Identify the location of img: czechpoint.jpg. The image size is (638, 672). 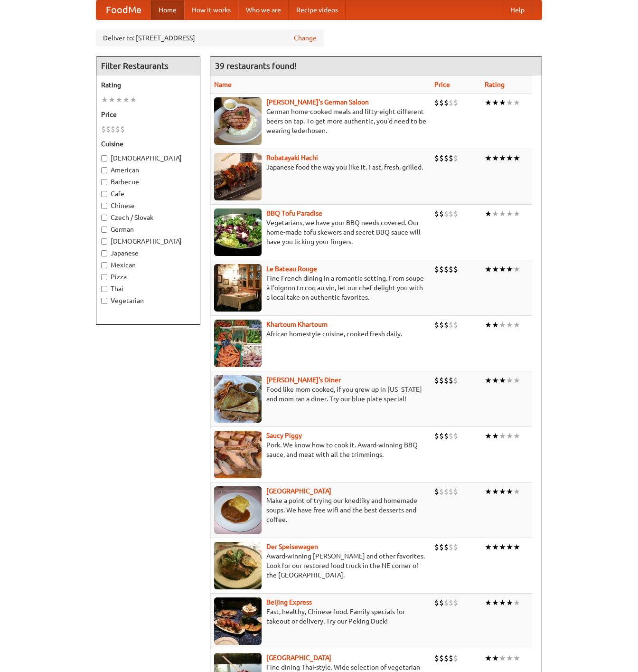
(238, 510).